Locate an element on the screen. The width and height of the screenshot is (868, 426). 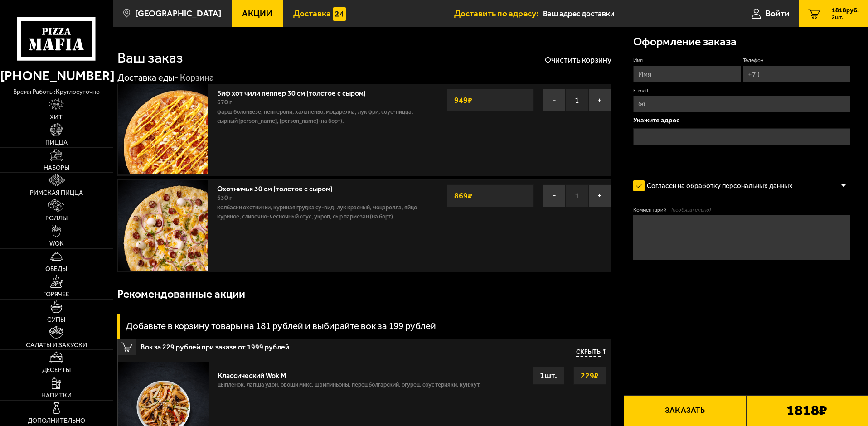
div: Корзина is located at coordinates (197, 78).